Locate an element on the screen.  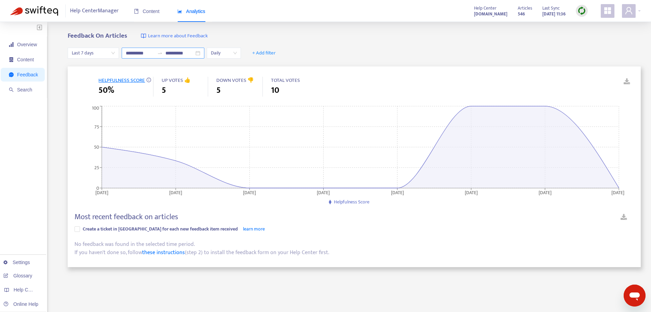
span: Last Sync is located at coordinates (551, 8).